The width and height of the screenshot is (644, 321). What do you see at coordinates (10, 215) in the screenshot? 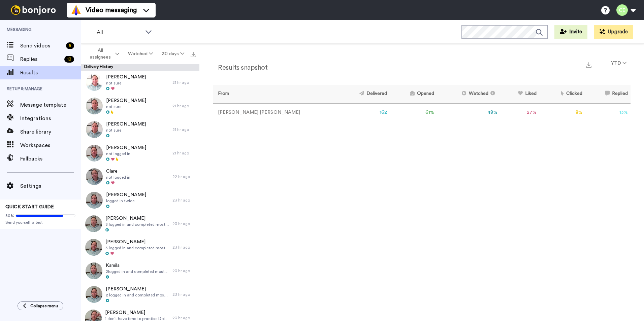
I see `span: 80%` at bounding box center [10, 215].